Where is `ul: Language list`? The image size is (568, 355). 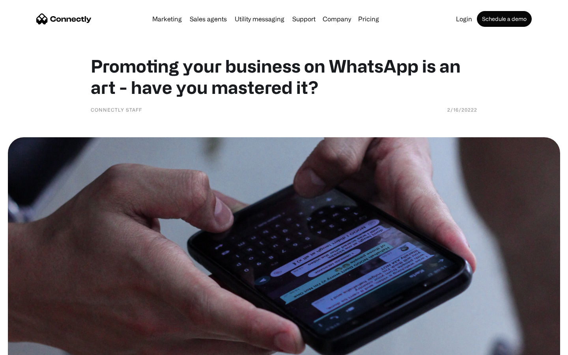 ul: Language list is located at coordinates (32, 347).